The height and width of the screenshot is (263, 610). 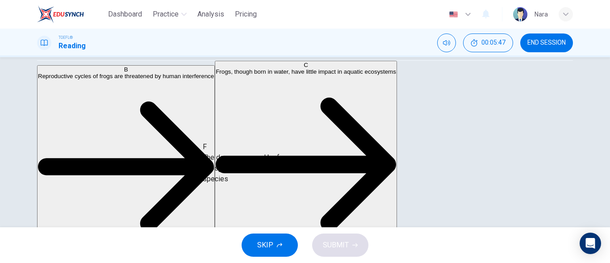 I want to click on button: CFrogs, though born in water, have little impact in aquatic ecosystems, so click(x=306, y=159).